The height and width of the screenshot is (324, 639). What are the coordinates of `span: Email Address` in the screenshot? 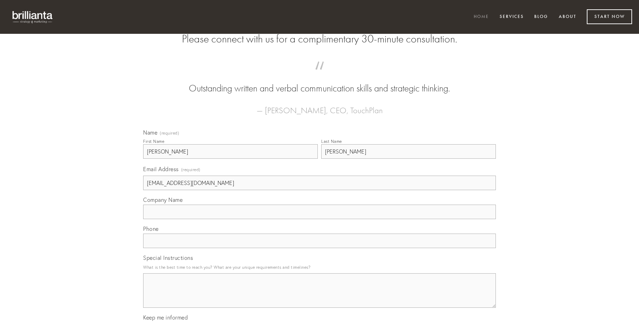 It's located at (161, 169).